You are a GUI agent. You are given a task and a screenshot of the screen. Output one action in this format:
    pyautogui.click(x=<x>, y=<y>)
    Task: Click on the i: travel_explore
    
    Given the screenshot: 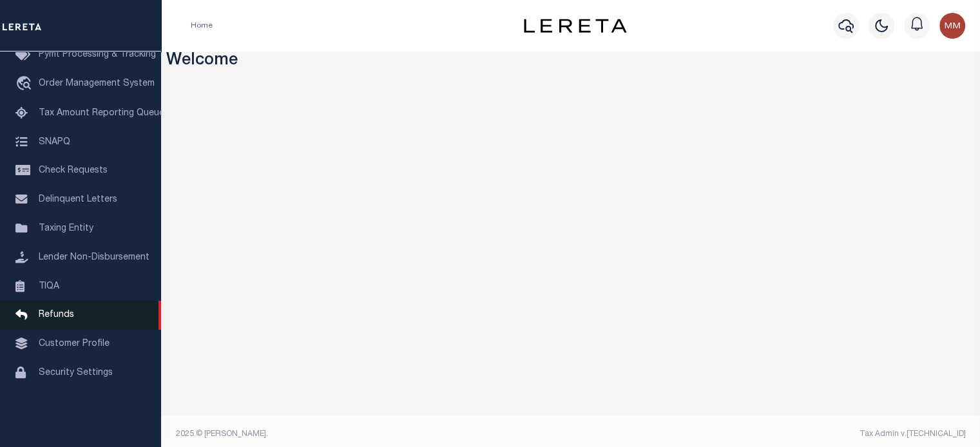 What is the action you would take?
    pyautogui.click(x=26, y=85)
    